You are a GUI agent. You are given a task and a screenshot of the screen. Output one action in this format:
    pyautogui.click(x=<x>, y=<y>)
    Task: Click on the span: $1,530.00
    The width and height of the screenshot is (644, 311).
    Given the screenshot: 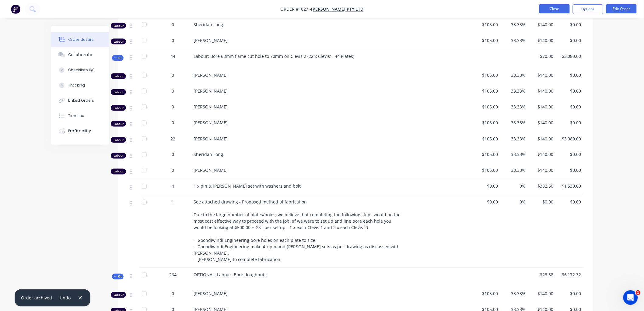 What is the action you would take?
    pyautogui.click(x=569, y=186)
    